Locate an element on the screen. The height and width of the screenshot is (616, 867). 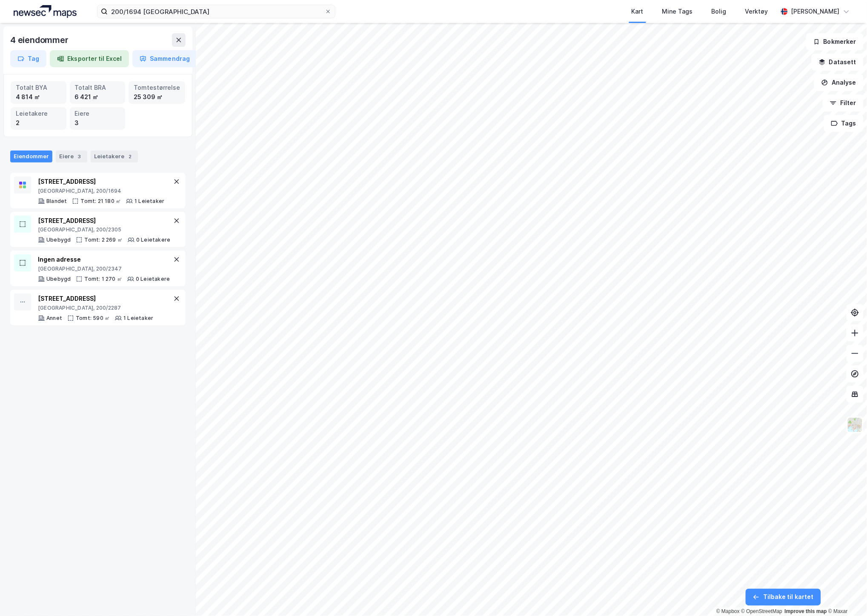
img: logo.a4113a55bc3d86da70a041830d287a7e.svg is located at coordinates (45, 11).